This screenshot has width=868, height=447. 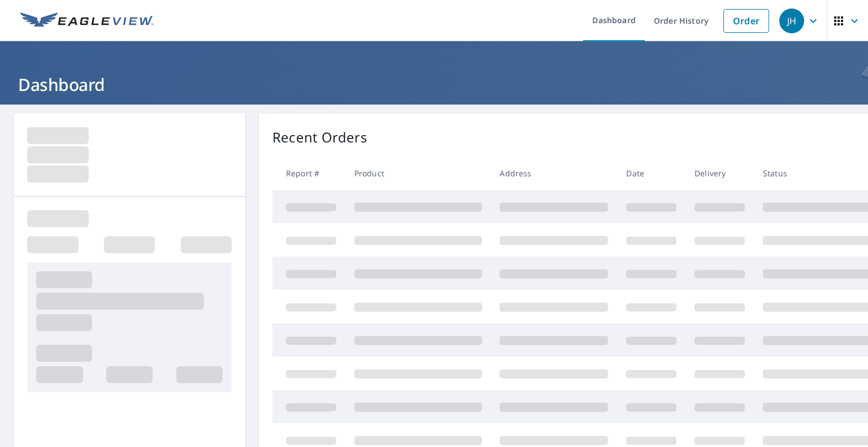 I want to click on th: Date, so click(x=651, y=173).